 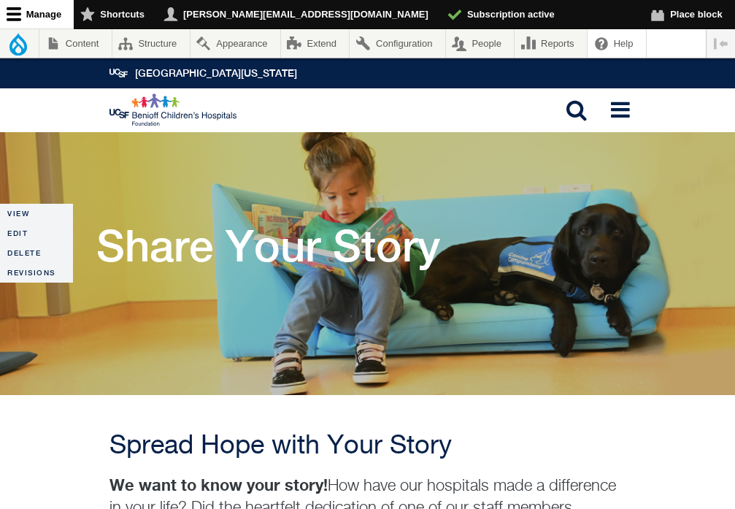 What do you see at coordinates (174, 110) in the screenshot?
I see `img: Logo for UCSF Benioff Children's Hospitals Foundation` at bounding box center [174, 110].